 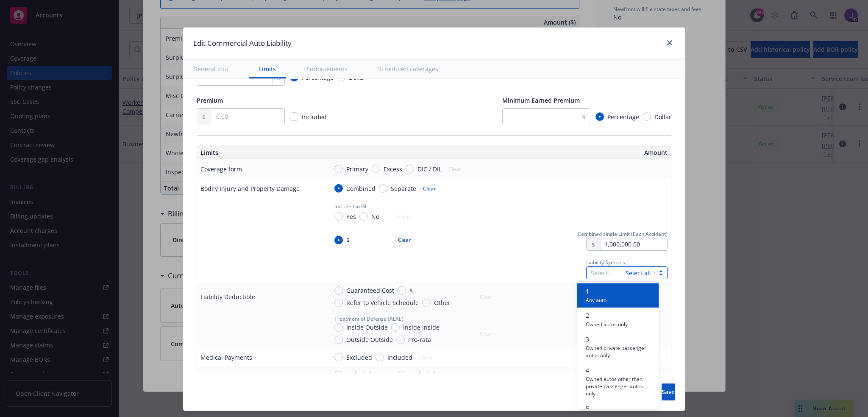 What do you see at coordinates (351, 206) in the screenshot?
I see `span: Included in GL` at bounding box center [351, 206].